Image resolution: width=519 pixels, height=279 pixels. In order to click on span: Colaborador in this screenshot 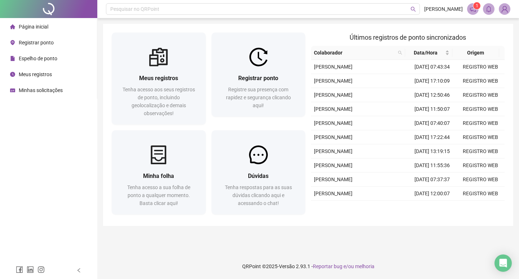, I will do `click(354, 53)`.